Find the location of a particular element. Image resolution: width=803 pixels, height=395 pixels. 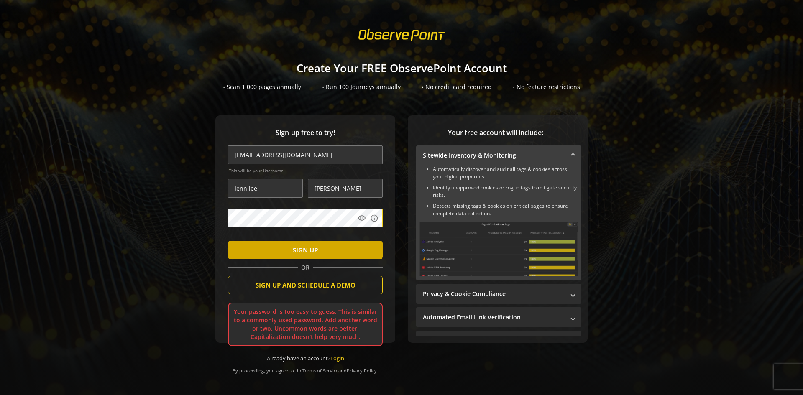

div: By proceeding, you agree to the and . is located at coordinates (305, 368).